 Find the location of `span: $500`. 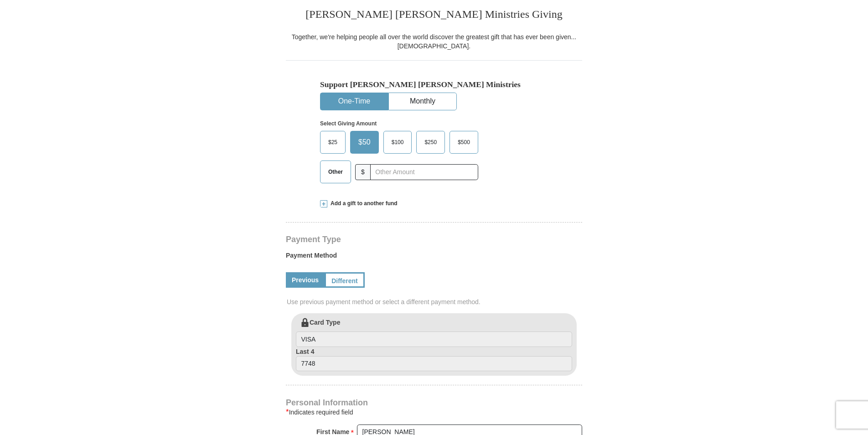

span: $500 is located at coordinates (464, 142).